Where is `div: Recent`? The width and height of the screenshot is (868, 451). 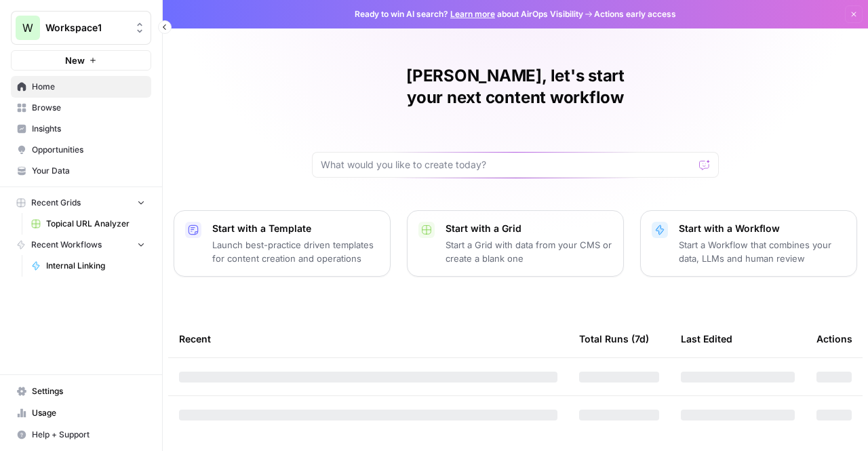 div: Recent is located at coordinates (368, 339).